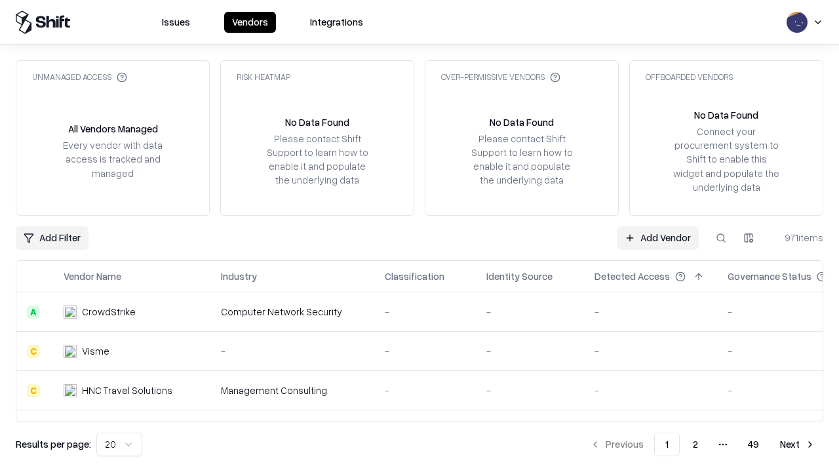 This screenshot has height=472, width=839. I want to click on button: Add Filter, so click(52, 238).